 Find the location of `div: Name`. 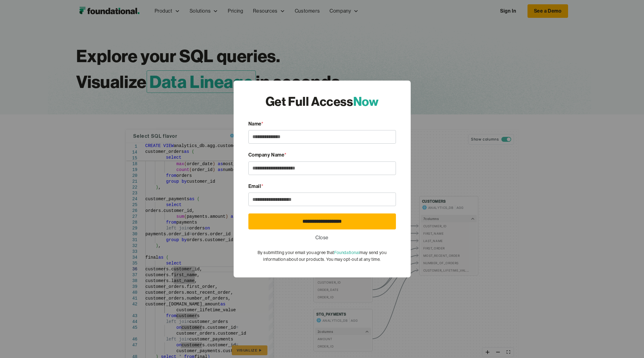

div: Name is located at coordinates (322, 124).